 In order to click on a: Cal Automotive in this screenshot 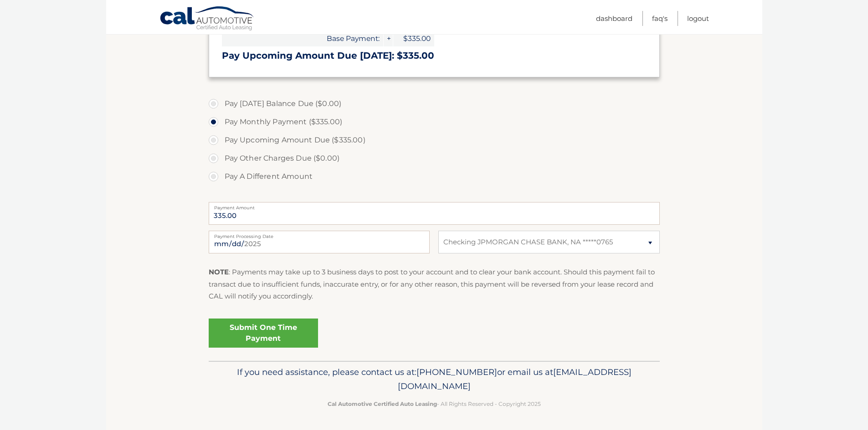, I will do `click(207, 19)`.